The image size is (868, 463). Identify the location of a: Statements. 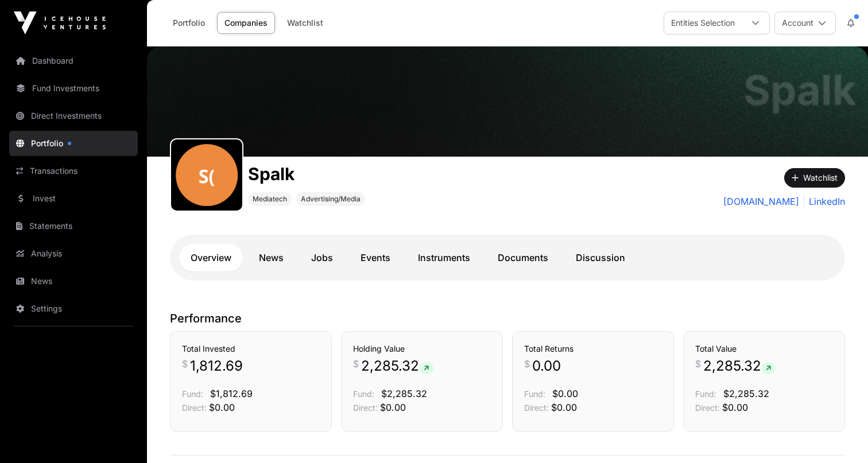
(73, 226).